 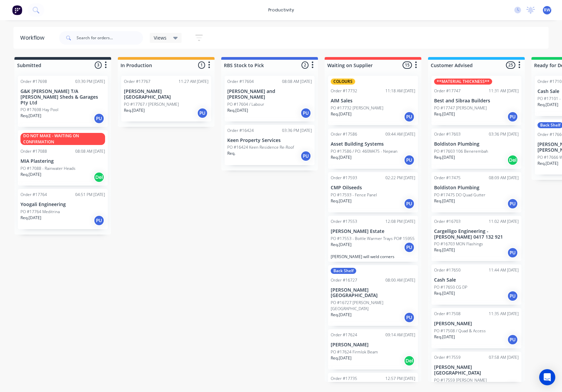 What do you see at coordinates (463, 82) in the screenshot?
I see `div: **MATERIAL THICKNESS**` at bounding box center [463, 82].